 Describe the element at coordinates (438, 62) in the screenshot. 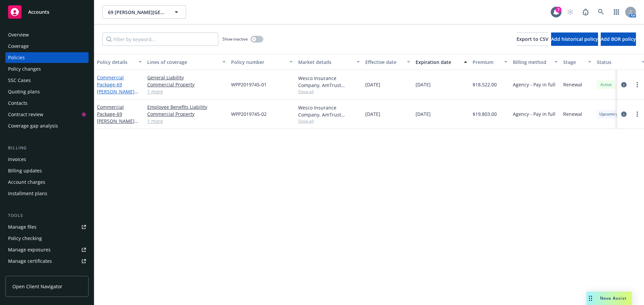

I see `div: Expiration date` at that location.